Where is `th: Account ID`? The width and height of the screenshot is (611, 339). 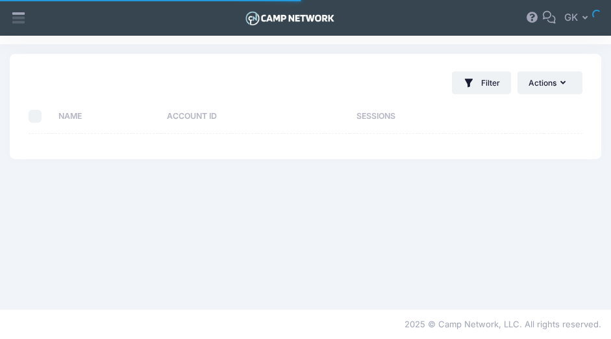 th: Account ID is located at coordinates (255, 116).